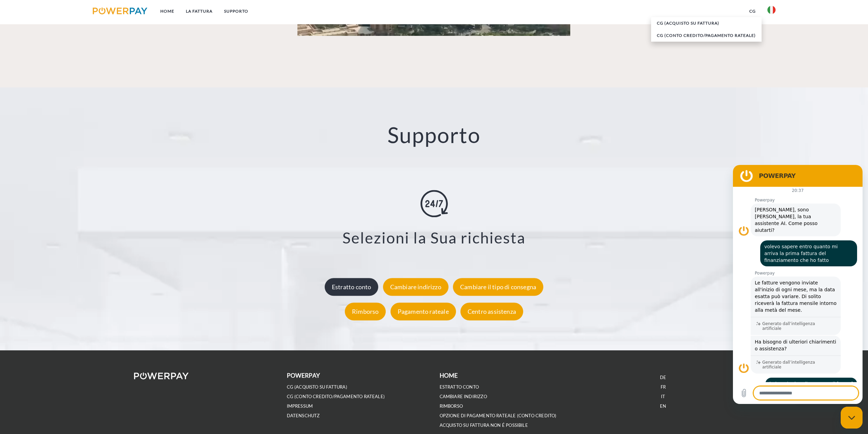 This screenshot has width=868, height=434. What do you see at coordinates (352, 287) in the screenshot?
I see `a: Estratto conto` at bounding box center [352, 287].